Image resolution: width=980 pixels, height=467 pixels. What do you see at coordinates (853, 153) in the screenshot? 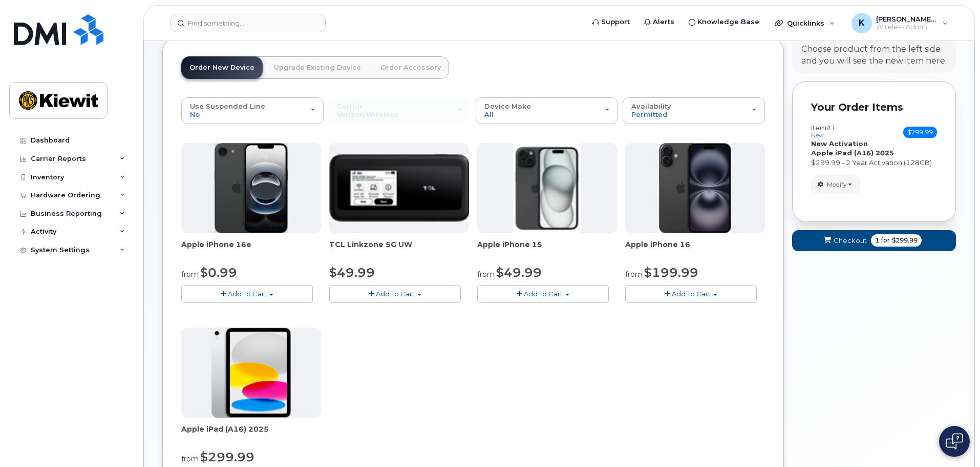
I see `strong: Apple iPad (A16) 2025` at bounding box center [853, 153].